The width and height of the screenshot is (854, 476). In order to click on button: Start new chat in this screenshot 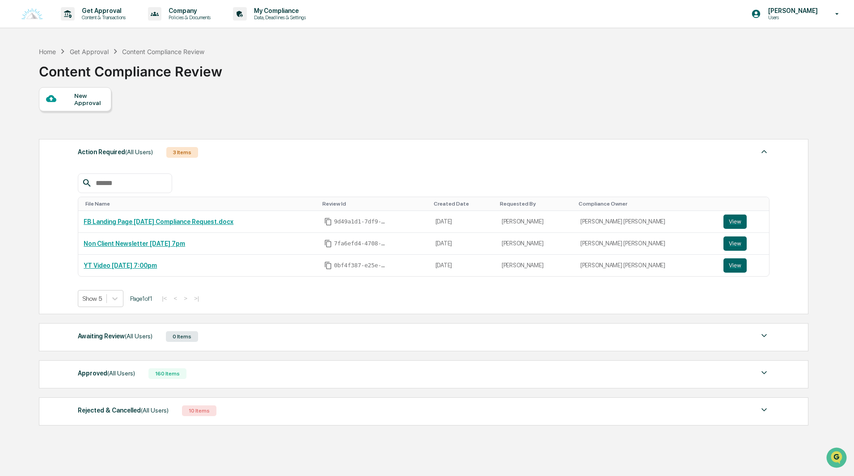, I will do `click(157, 76)`.